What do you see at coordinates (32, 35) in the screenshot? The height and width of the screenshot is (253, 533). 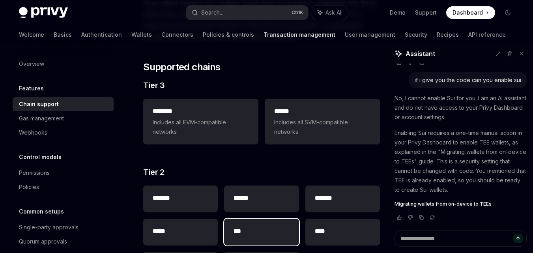 I see `a: Welcome` at bounding box center [32, 35].